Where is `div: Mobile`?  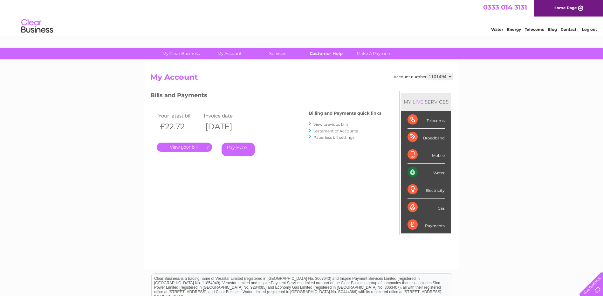
div: Mobile is located at coordinates (426, 155).